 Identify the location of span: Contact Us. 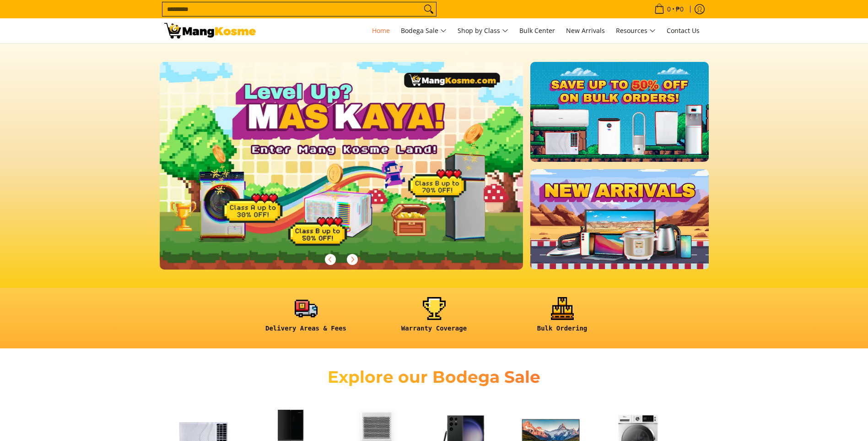
(683, 31).